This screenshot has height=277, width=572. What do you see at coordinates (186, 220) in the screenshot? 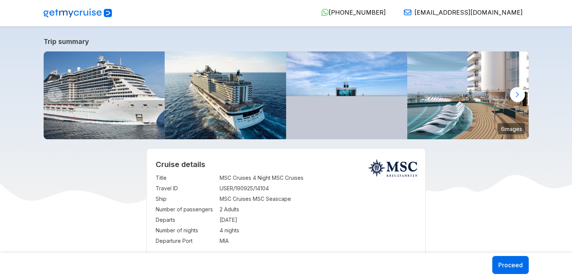
I see `td: Departs` at bounding box center [186, 220].